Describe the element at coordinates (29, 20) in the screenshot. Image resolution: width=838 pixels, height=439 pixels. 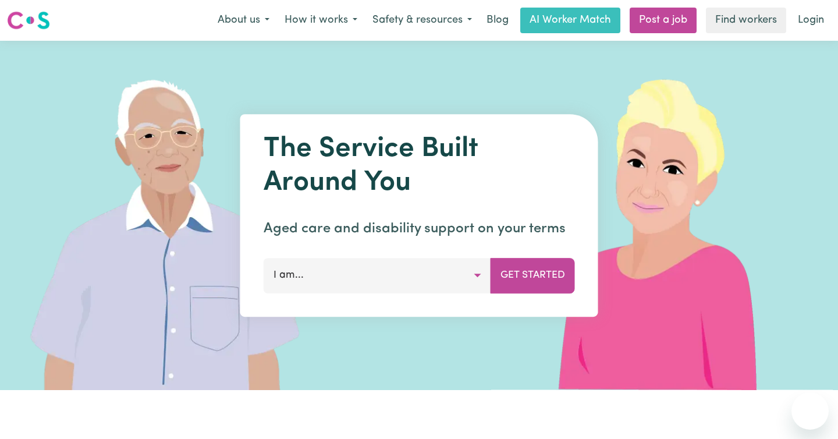
I see `a: Careseekers logo` at that location.